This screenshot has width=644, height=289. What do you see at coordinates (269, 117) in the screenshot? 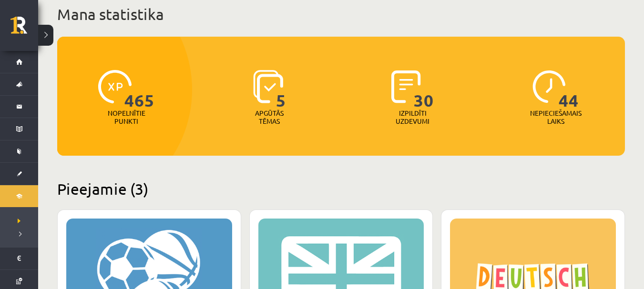
I see `p: Apgūtās tēmas` at bounding box center [269, 117].